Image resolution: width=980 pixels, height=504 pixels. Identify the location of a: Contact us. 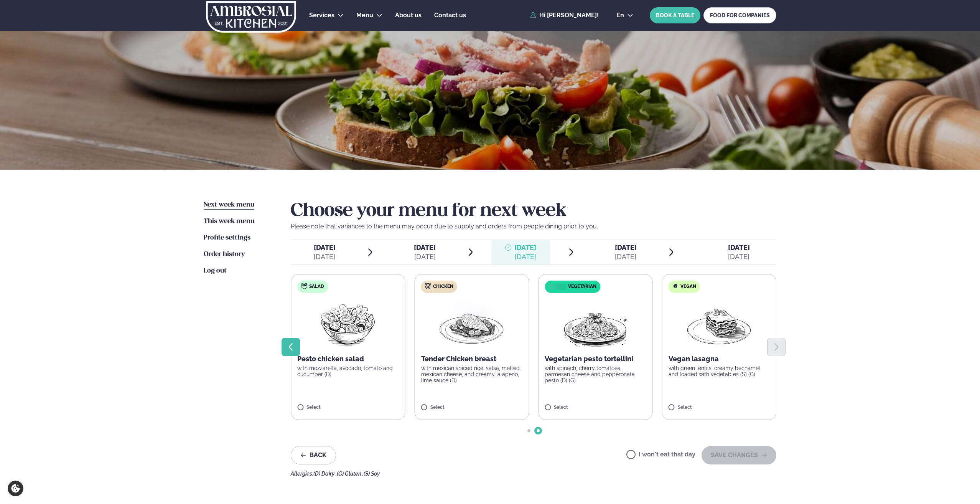
(450, 16).